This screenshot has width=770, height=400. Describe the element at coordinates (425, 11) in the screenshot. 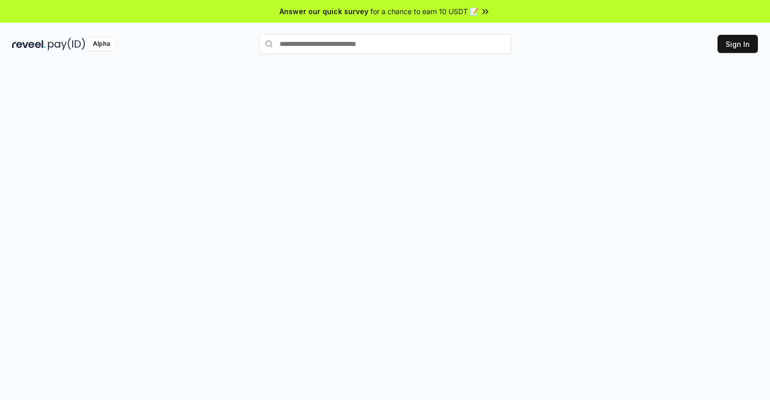

I see `span: for a chance to earn 10 USDT 📝` at that location.